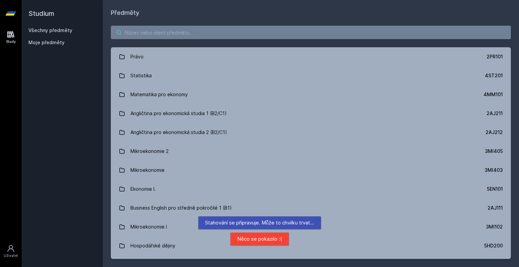  I want to click on a: Angličtina pro ekonomická studia 2 (B2/C1) 2AJ212, so click(311, 132).